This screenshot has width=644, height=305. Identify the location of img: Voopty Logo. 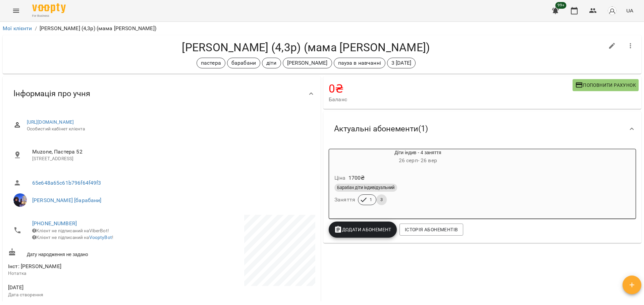
(49, 8).